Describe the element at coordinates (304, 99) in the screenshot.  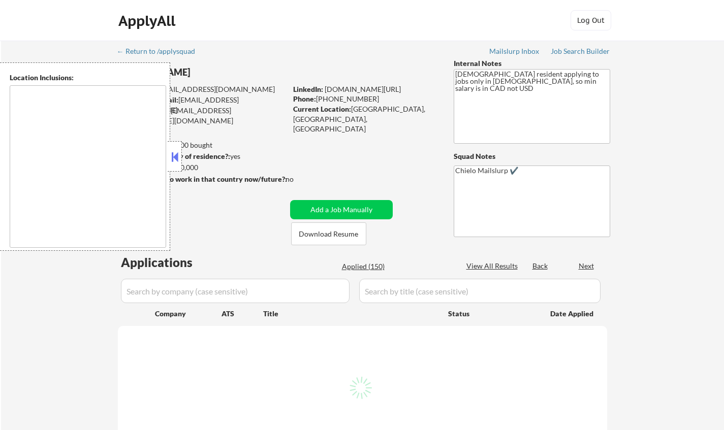
I see `strong: Phone:` at that location.